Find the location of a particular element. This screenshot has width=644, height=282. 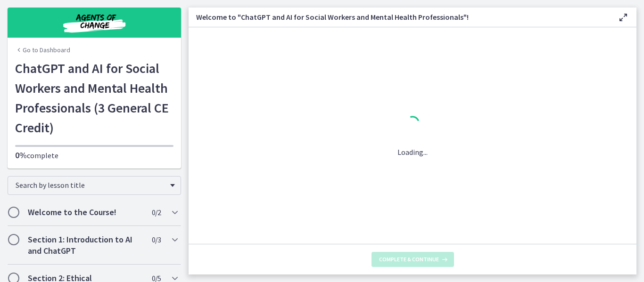

h2: Section 1: Introduction to AI and ChatGPT is located at coordinates (86, 245).